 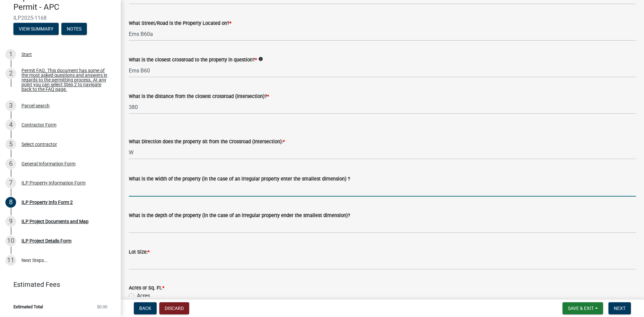 What do you see at coordinates (58, 285) in the screenshot?
I see `a: Estimated Fees` at bounding box center [58, 285].